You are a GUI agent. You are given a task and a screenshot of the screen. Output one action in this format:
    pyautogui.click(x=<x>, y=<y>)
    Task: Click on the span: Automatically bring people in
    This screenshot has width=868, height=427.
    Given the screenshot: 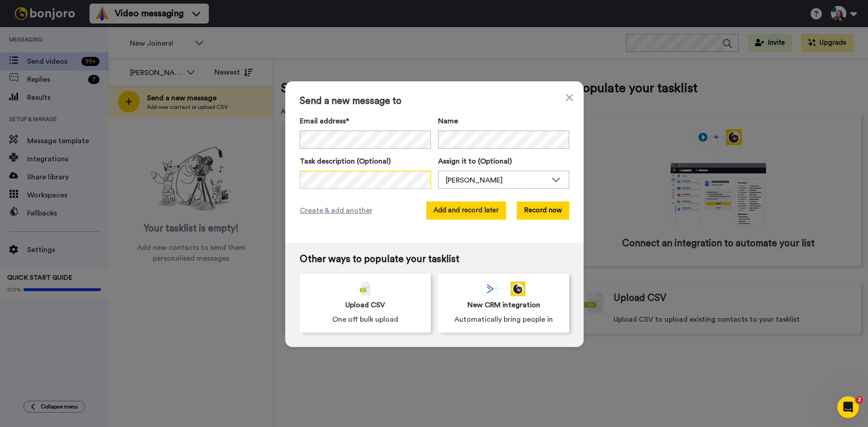 What is the action you would take?
    pyautogui.click(x=503, y=319)
    